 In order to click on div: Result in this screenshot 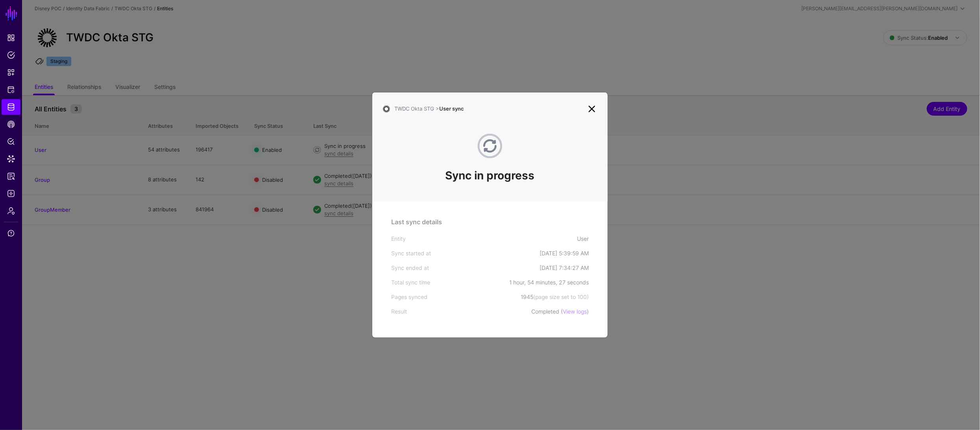, I will do `click(461, 311)`.